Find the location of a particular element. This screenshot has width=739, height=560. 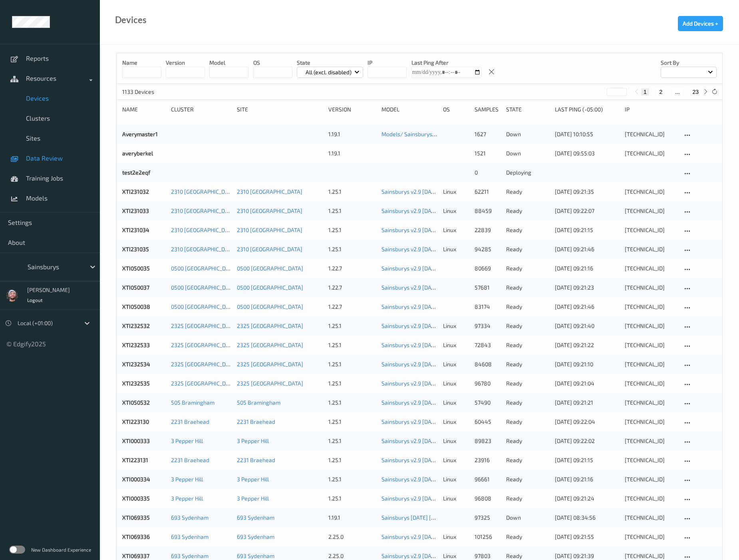

div: version is located at coordinates (352, 109).